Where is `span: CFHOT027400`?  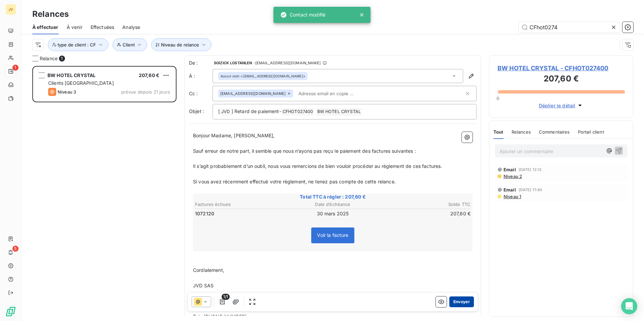 span: CFHOT027400 is located at coordinates (298, 112).